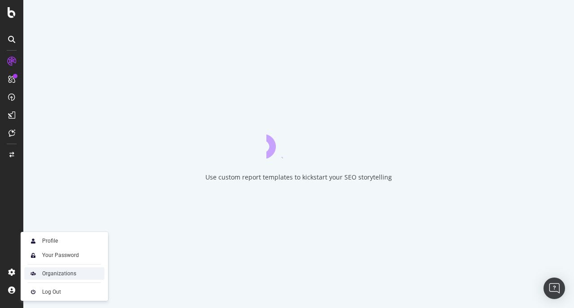 The width and height of the screenshot is (574, 308). Describe the element at coordinates (33, 241) in the screenshot. I see `img: Xx2yTbCeVcdxHMdxHOc+8gctb42vCocUYgAAAABJRU5ErkJggg==` at that location.